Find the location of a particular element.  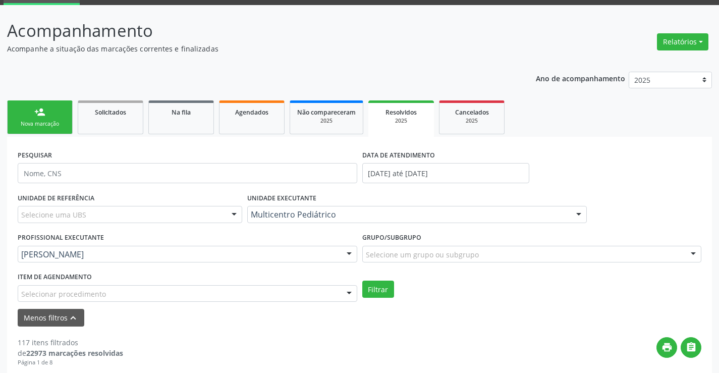

input: Selecione um intervalo is located at coordinates (445, 173).